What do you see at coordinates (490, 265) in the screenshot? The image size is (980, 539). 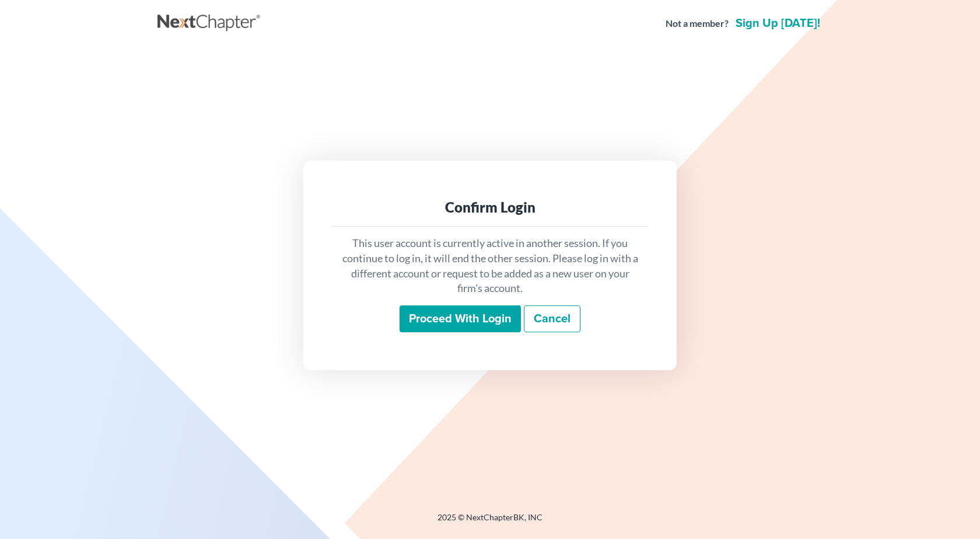 I see `p: This user account is currently active in another session. If you continue to log in, it will end ...` at bounding box center [490, 265].